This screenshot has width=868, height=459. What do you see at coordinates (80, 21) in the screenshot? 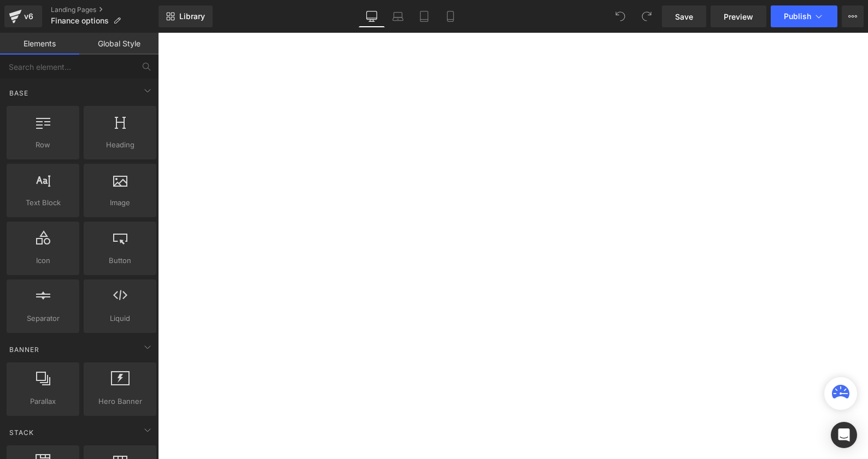
I see `span: Finance options` at bounding box center [80, 21].